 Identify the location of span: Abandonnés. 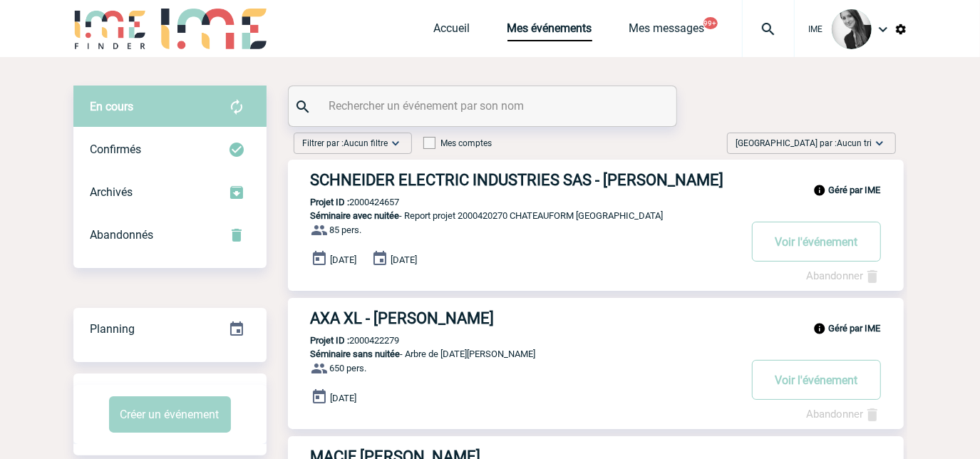
(122, 235).